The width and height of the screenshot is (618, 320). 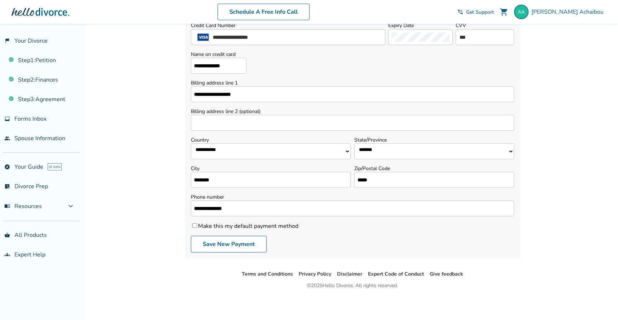 I want to click on label: Billing address line 1, so click(x=353, y=83).